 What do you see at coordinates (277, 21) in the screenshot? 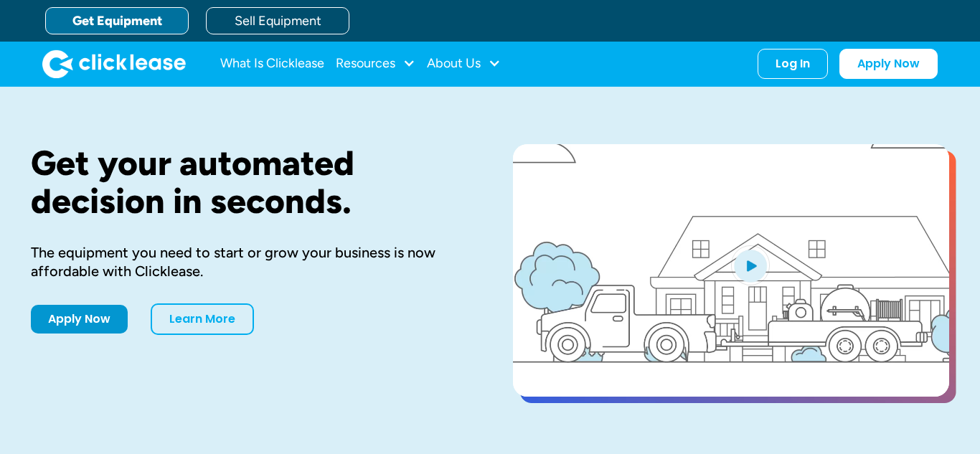
I see `a: Sell Equipment` at bounding box center [277, 21].